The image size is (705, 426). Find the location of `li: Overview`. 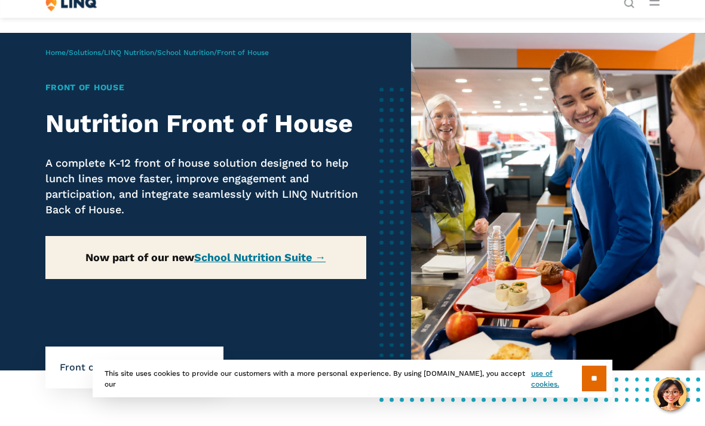

li: Overview is located at coordinates (176, 367).